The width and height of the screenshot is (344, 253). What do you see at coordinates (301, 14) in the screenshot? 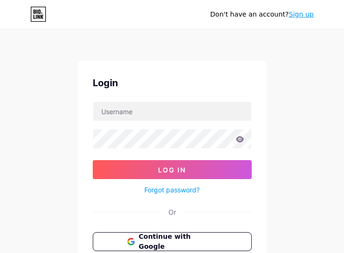
I see `a: Sign up` at bounding box center [301, 14].